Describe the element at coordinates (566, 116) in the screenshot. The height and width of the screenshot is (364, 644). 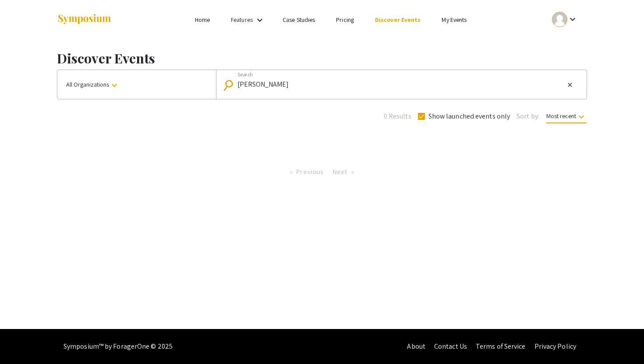
I see `button: Most recent` at that location.